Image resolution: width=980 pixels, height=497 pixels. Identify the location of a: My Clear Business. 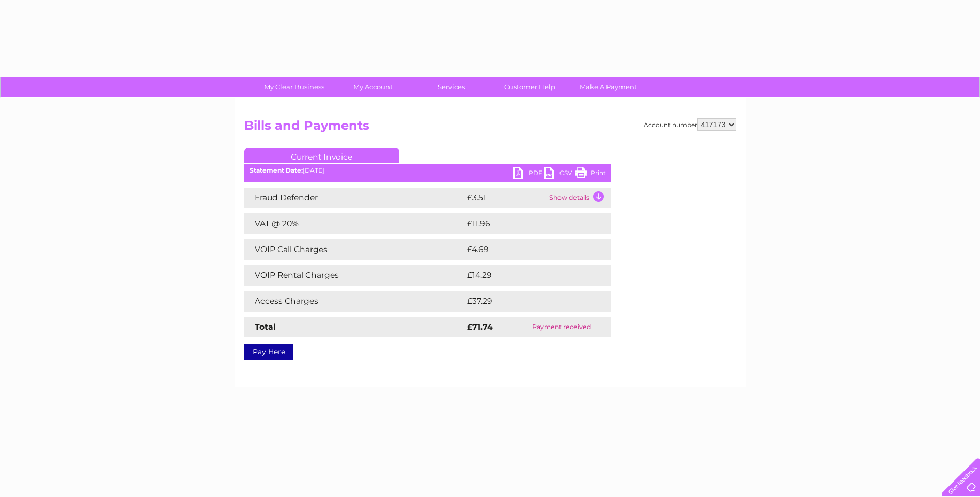
(294, 87).